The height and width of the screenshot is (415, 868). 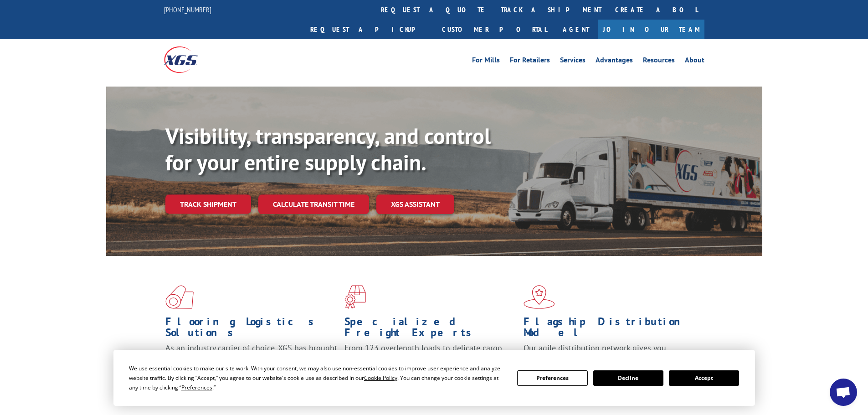 I want to click on span: Preferences, so click(x=197, y=388).